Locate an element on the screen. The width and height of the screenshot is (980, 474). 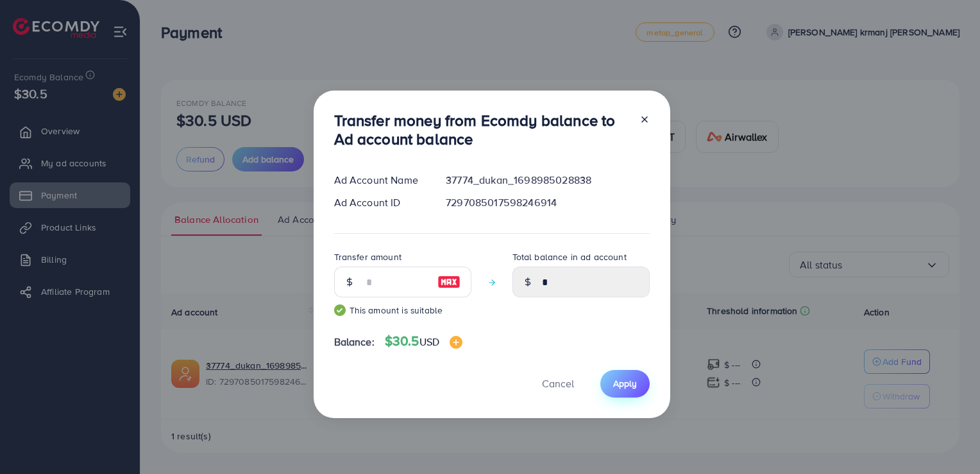
h4: $30.5 is located at coordinates (423, 341).